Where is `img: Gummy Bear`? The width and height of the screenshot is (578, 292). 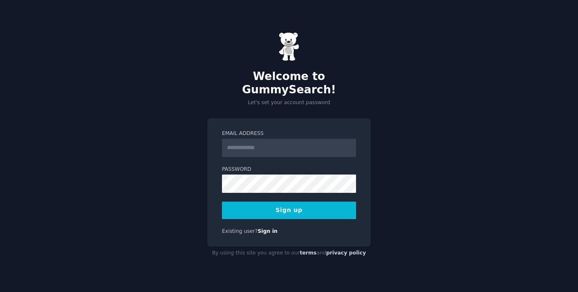
img: Gummy Bear is located at coordinates (289, 47).